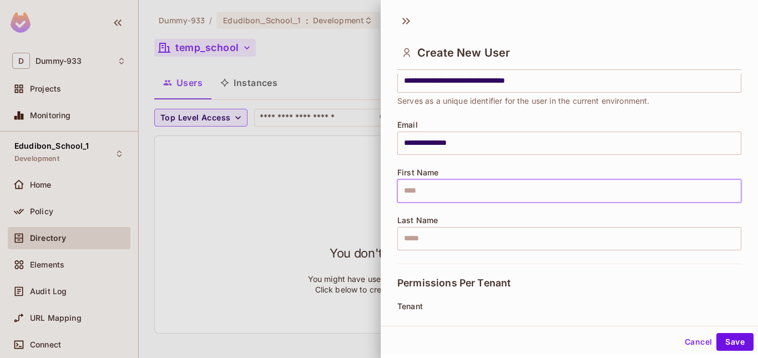 The width and height of the screenshot is (758, 358). What do you see at coordinates (464, 53) in the screenshot?
I see `span: Create New User` at bounding box center [464, 53].